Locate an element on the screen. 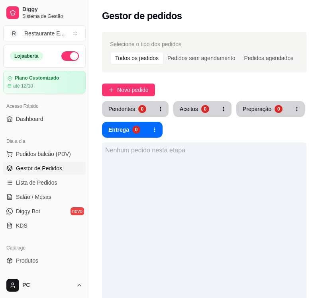 The height and width of the screenshot is (298, 312). a: Plano Customizadoaté 12/10 is located at coordinates (44, 82).